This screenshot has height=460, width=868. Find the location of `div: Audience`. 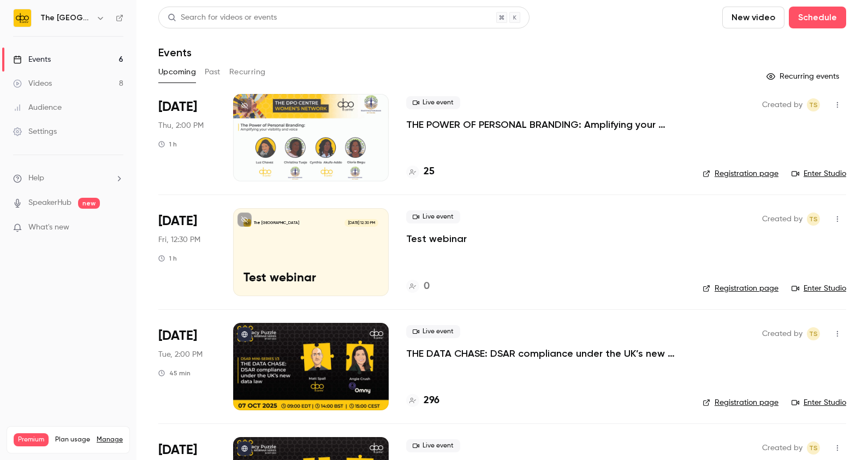

div: Audience is located at coordinates (37, 107).